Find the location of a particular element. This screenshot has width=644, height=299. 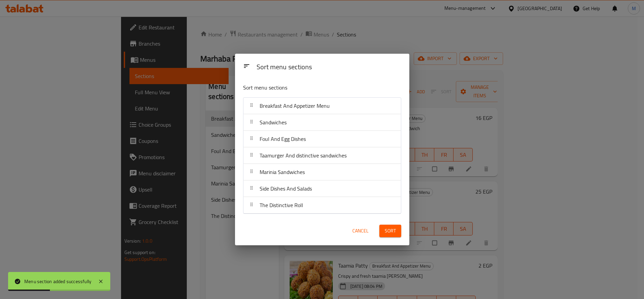

button: Cancel is located at coordinates (360, 231).